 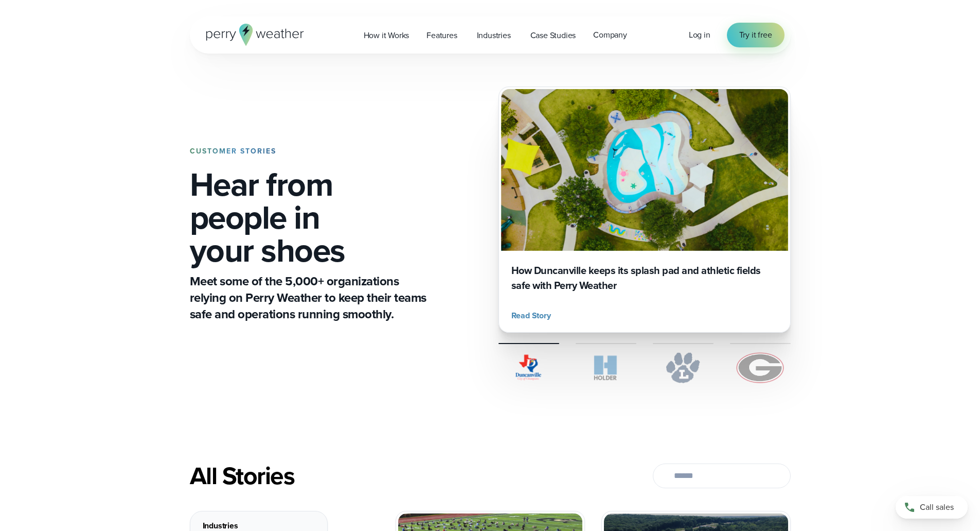 I want to click on div: 1 of 4, so click(x=645, y=209).